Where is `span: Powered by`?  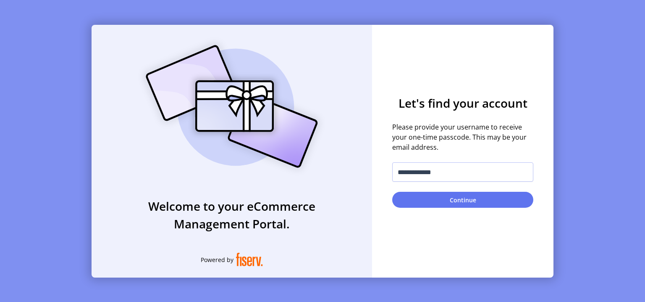 span: Powered by is located at coordinates (217, 259).